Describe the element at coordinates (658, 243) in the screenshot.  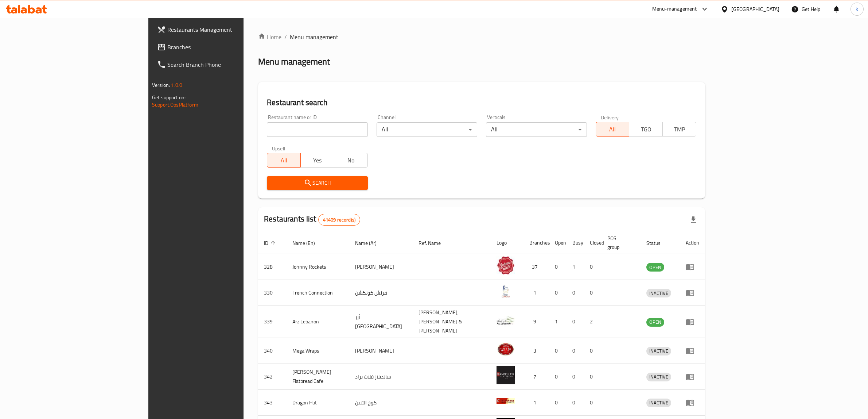
I see `span: Status` at that location.